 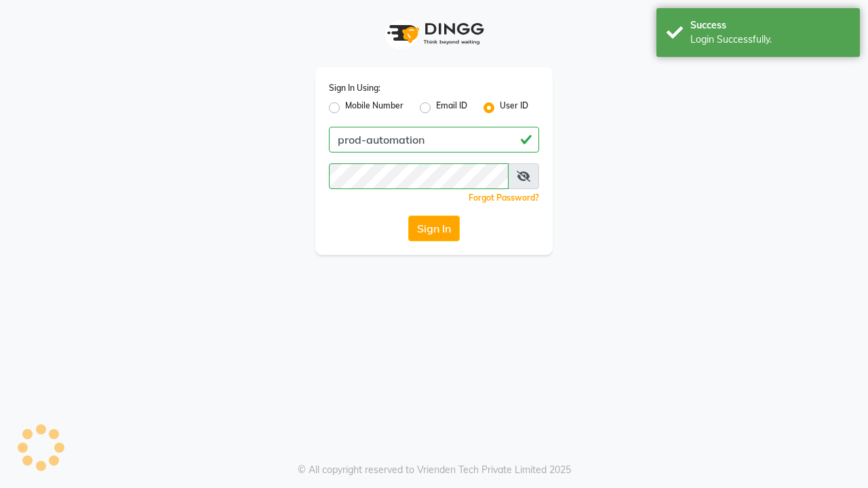 I want to click on a: Forgot Password?, so click(x=504, y=197).